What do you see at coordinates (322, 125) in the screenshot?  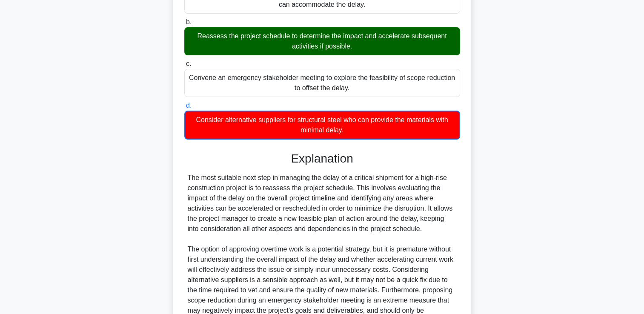 I see `div: Consider alternative suppliers for structural steel who can provide the materials with minimal de...` at bounding box center [322, 125].